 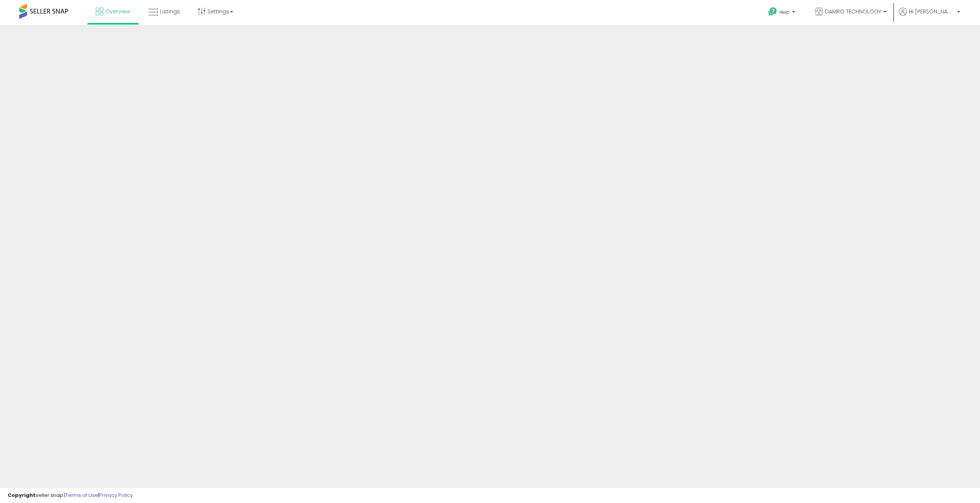 What do you see at coordinates (772, 11) in the screenshot?
I see `i: Get Help` at bounding box center [772, 11].